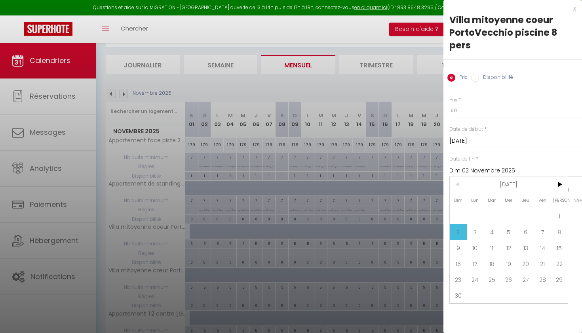 This screenshot has height=333, width=582. Describe the element at coordinates (18, 15) in the screenshot. I see `button: Open LiveChat chat widget` at that location.